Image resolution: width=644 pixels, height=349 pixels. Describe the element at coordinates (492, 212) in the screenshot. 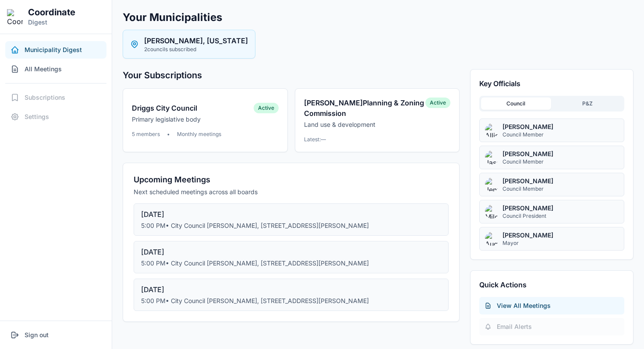

I see `img: Miles Knowles` at that location.